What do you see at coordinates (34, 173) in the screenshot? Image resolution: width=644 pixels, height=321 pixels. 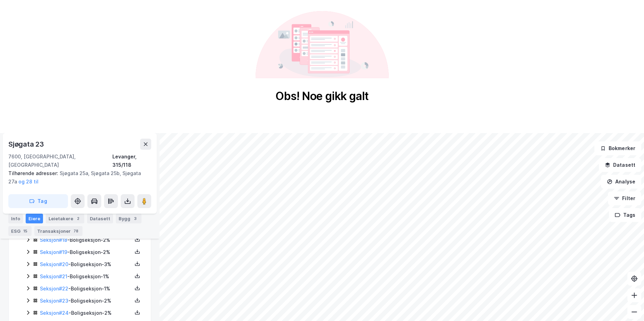 I see `span: Tilhørende adresser:` at bounding box center [34, 173].